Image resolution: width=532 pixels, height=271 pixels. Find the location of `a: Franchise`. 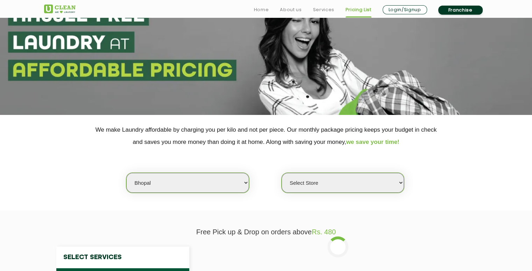

a: Franchise is located at coordinates (460, 10).